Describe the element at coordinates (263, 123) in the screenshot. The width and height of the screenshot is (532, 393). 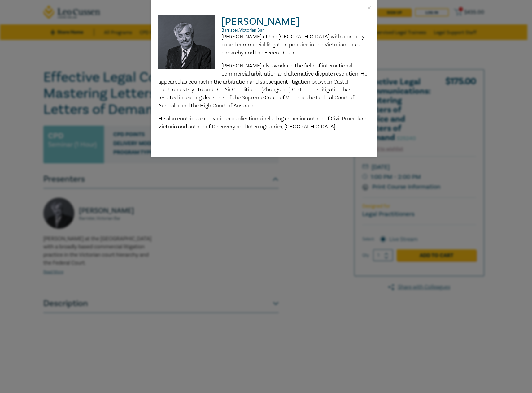
I see `span: He also contributes to various publications including as senior author of Civil Procedure Victori...` at that location.